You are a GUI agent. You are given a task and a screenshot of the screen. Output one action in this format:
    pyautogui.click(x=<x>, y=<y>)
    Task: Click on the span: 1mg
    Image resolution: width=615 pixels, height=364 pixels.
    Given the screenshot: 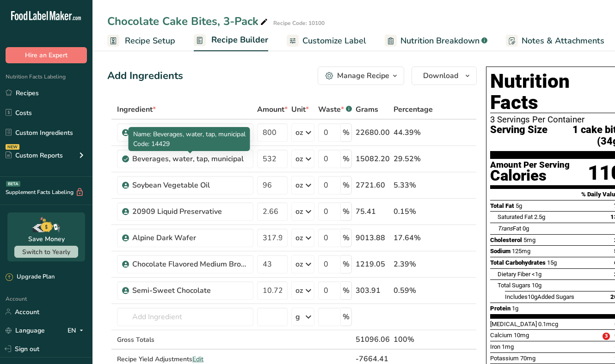 What is the action you would take?
    pyautogui.click(x=508, y=346)
    